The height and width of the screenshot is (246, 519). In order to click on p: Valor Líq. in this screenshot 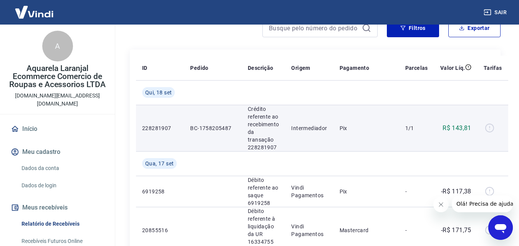, I will do `click(453, 68)`.